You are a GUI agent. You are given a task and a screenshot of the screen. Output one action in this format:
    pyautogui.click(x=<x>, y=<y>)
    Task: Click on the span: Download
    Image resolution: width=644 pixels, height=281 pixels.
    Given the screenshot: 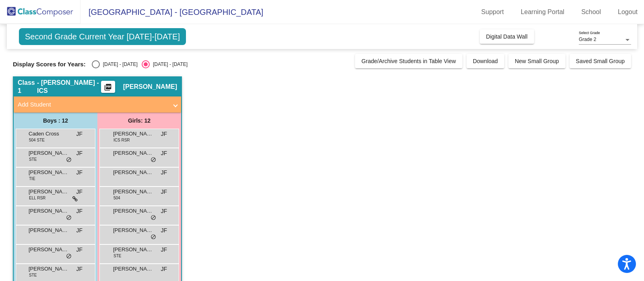 What is the action you would take?
    pyautogui.click(x=485, y=61)
    